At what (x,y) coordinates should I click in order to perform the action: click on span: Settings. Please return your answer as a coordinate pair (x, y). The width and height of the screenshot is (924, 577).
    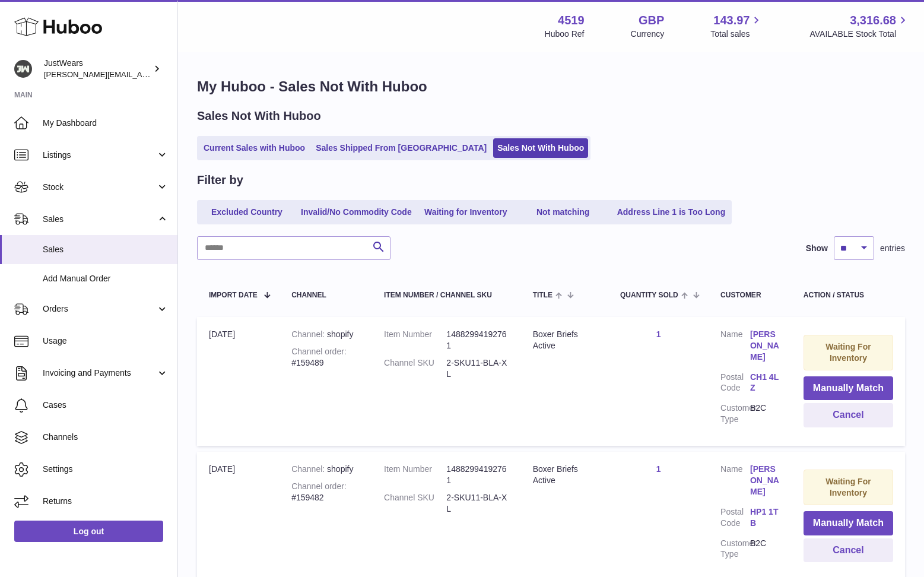
    Looking at the image, I should click on (105, 469).